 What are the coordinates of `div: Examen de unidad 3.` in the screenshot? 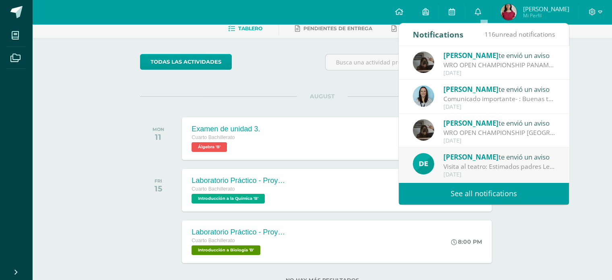 It's located at (226, 129).